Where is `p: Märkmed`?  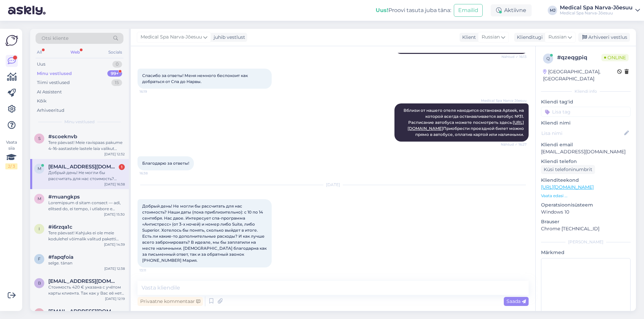
p: Märkmed is located at coordinates (585, 253).